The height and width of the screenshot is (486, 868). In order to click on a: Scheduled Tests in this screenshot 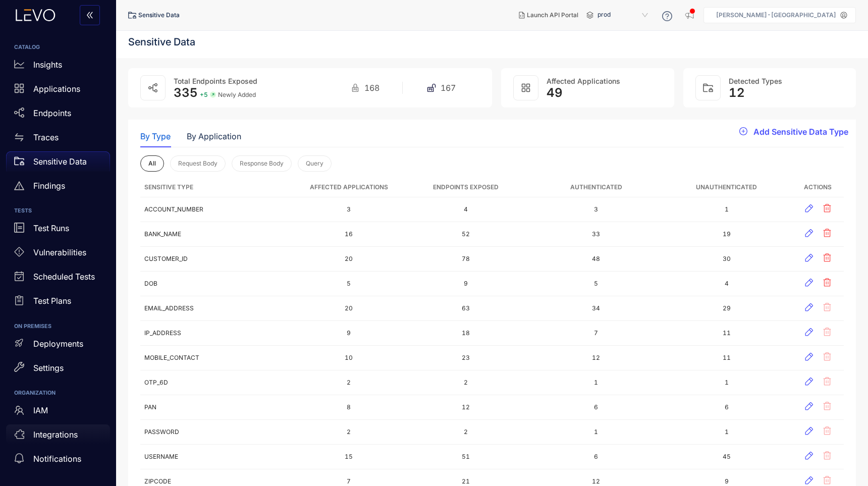, I will do `click(58, 279)`.